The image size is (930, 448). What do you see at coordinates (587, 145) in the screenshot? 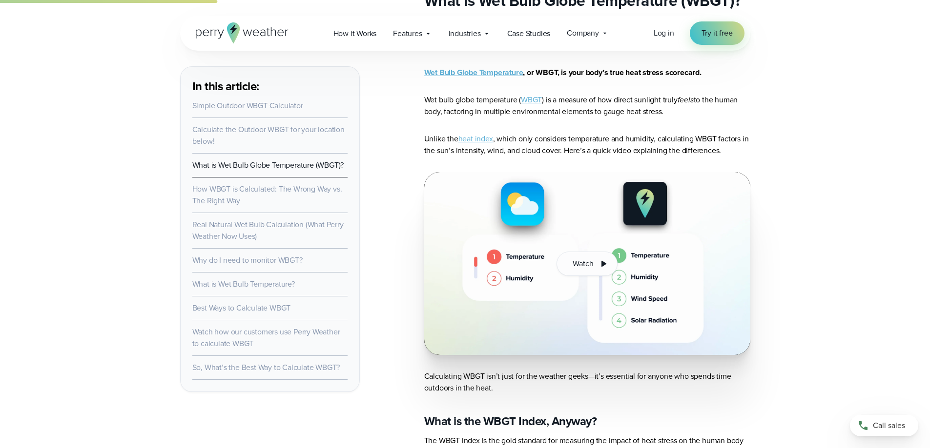
I see `p: Unlike the , which only considers temperature and humidity, calculating WBGT factors in the sun’s...` at bounding box center [587, 145].